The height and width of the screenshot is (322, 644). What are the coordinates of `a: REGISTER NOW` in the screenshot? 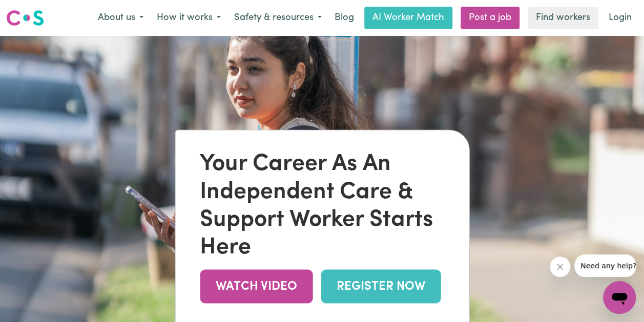 It's located at (381, 286).